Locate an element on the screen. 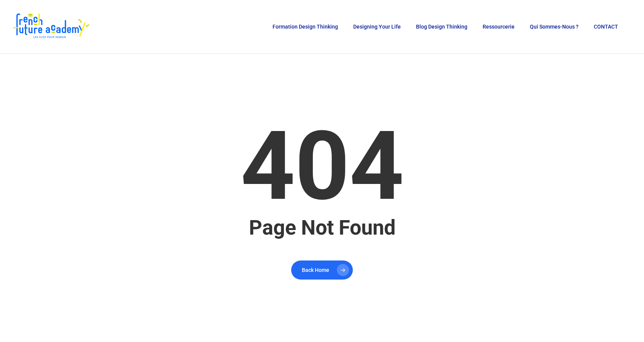 This screenshot has width=644, height=342. a: Qui sommes-nous ? is located at coordinates (554, 27).